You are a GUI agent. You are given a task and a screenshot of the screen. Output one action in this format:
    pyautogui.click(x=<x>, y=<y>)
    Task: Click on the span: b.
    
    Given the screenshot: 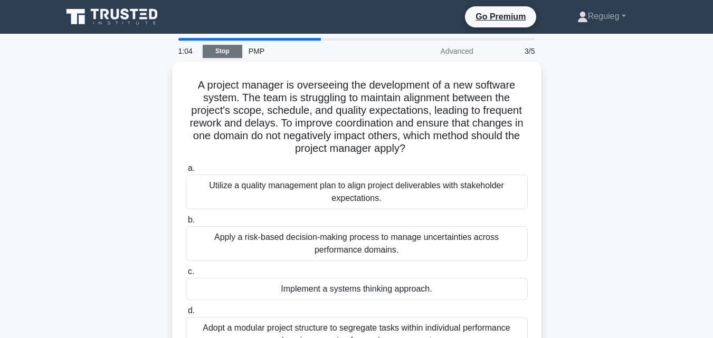 What is the action you would take?
    pyautogui.click(x=191, y=220)
    